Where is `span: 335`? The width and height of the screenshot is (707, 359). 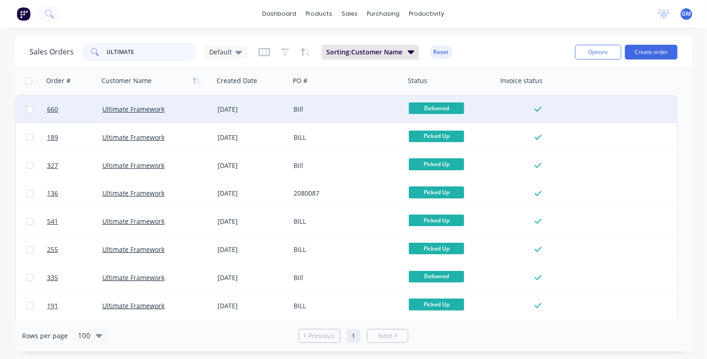
span: 335 is located at coordinates (53, 278).